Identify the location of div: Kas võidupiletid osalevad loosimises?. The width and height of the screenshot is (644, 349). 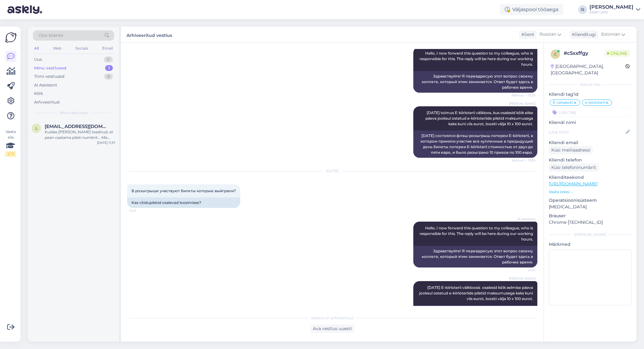
(184, 203).